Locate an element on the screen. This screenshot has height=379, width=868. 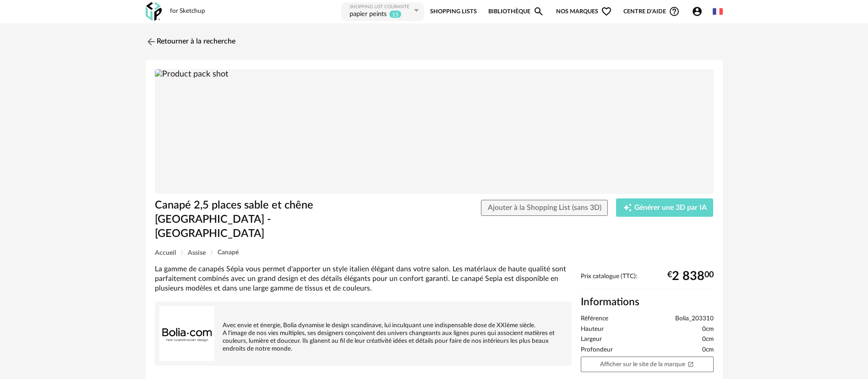
div: Breadcrumb is located at coordinates (434, 252).